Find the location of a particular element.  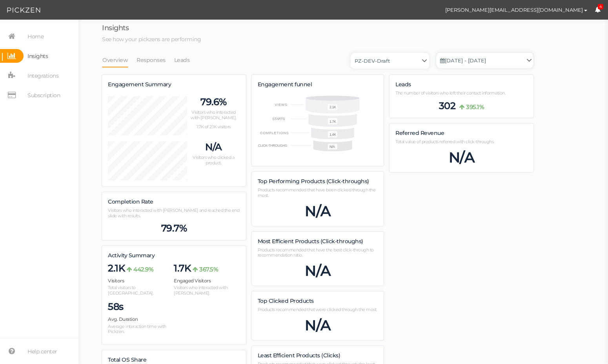

span: Integrations is located at coordinates (43, 76).